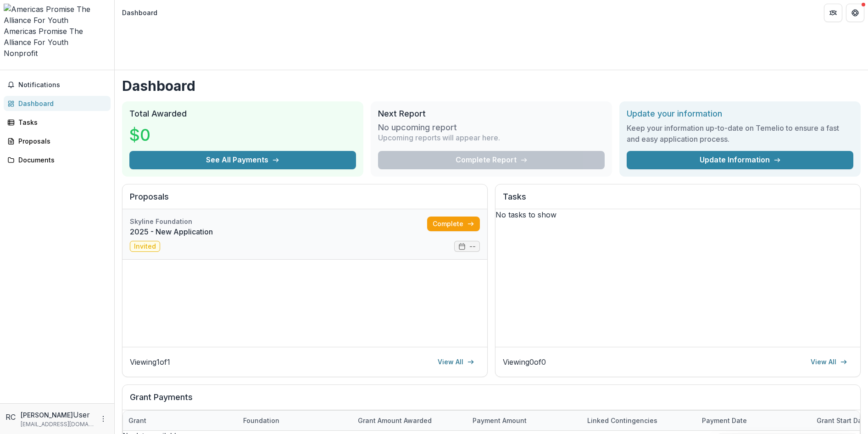 The image size is (868, 434). I want to click on div: Americas Promise The Alliance For Youth, so click(57, 36).